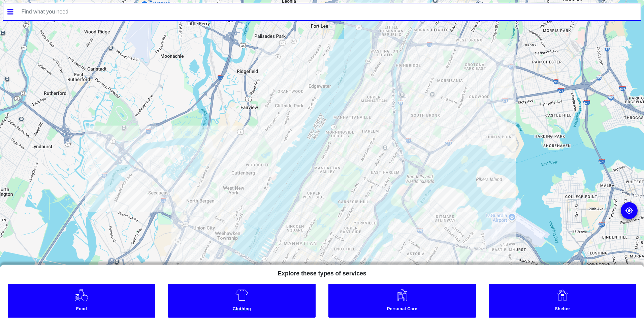  I want to click on a: Clothing, so click(242, 300).